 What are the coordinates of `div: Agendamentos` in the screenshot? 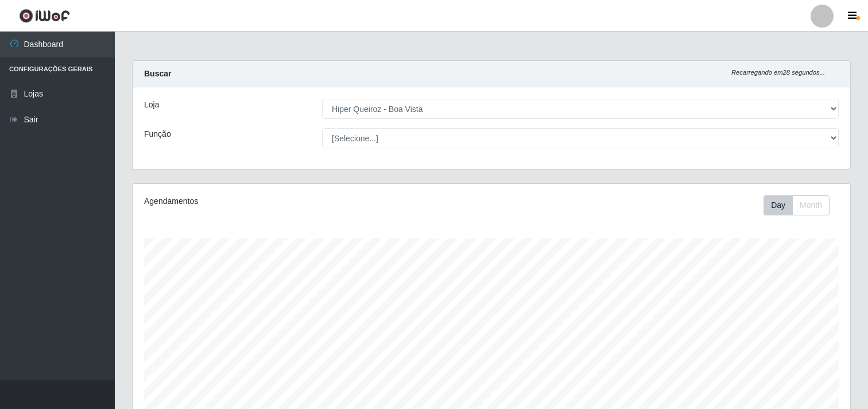 It's located at (284, 201).